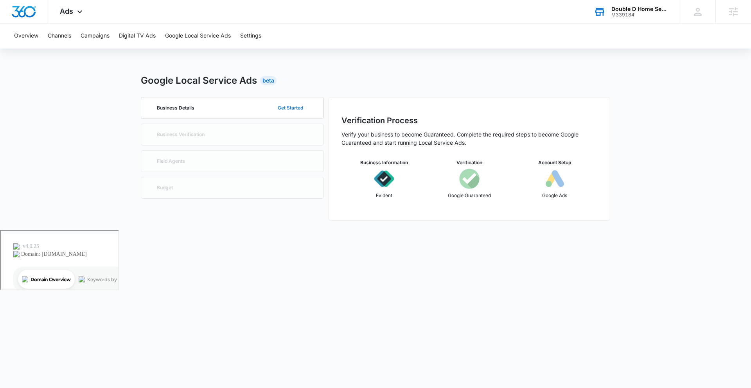 This screenshot has width=751, height=388. What do you see at coordinates (16, 23) in the screenshot?
I see `img: website_grey.svg` at bounding box center [16, 23].